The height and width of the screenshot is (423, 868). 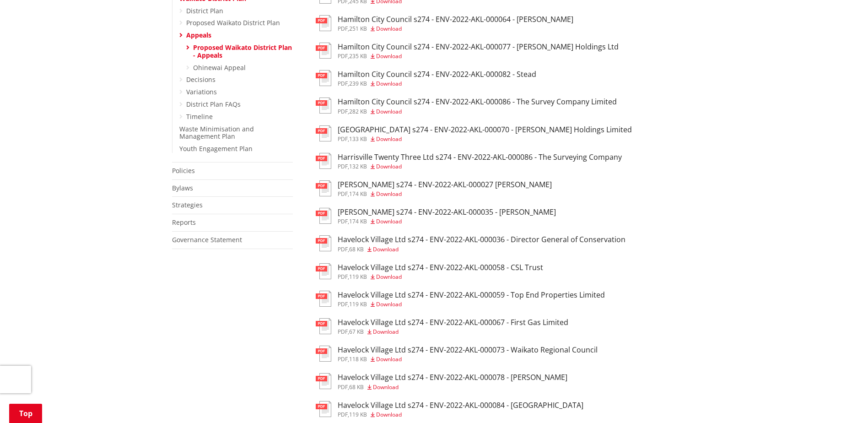 I want to click on a: Harrisville Twenty Three Ltd s274 - ENV-2022-AKL-000086 - The Surveying Company pdf,132 KB Download, so click(x=468, y=161).